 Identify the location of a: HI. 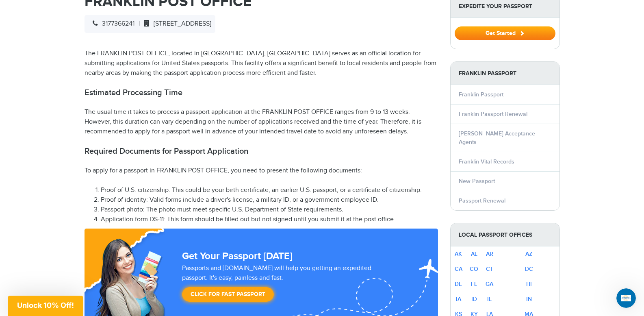
(529, 284).